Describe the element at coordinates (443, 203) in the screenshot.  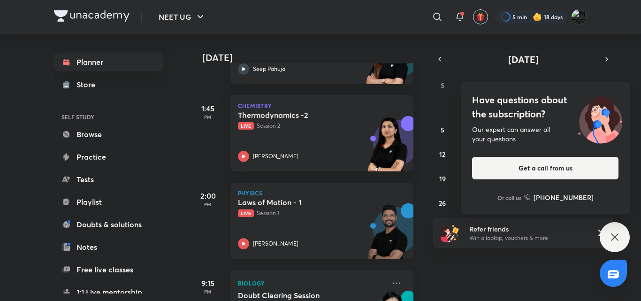
I see `button: October 26, 2025` at that location.